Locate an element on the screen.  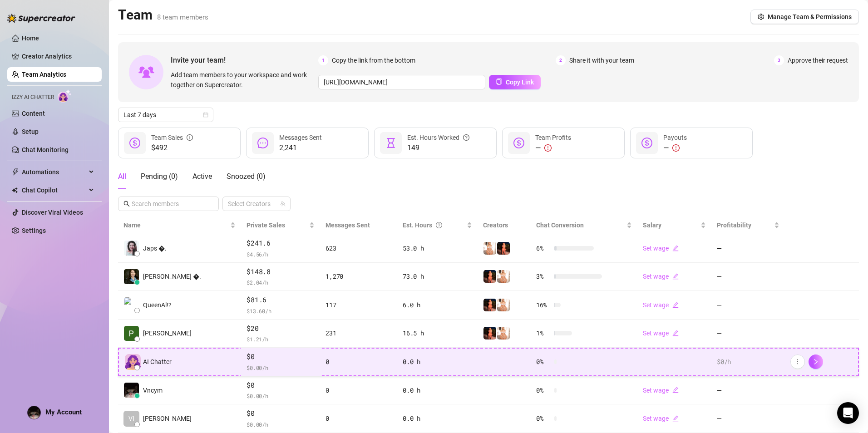
div: 16.5 h is located at coordinates (437, 333).